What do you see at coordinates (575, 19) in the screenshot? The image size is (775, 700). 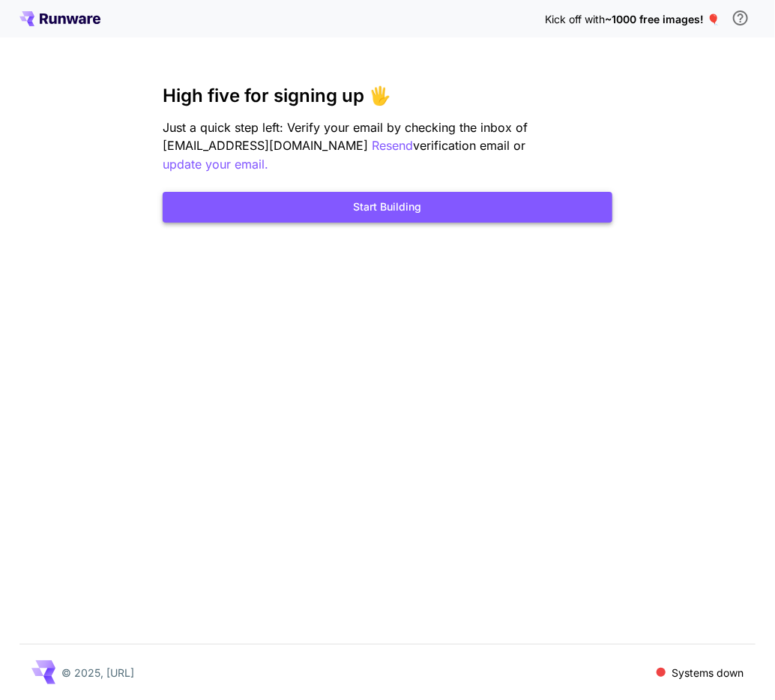 I see `span: Kick off with` at bounding box center [575, 19].